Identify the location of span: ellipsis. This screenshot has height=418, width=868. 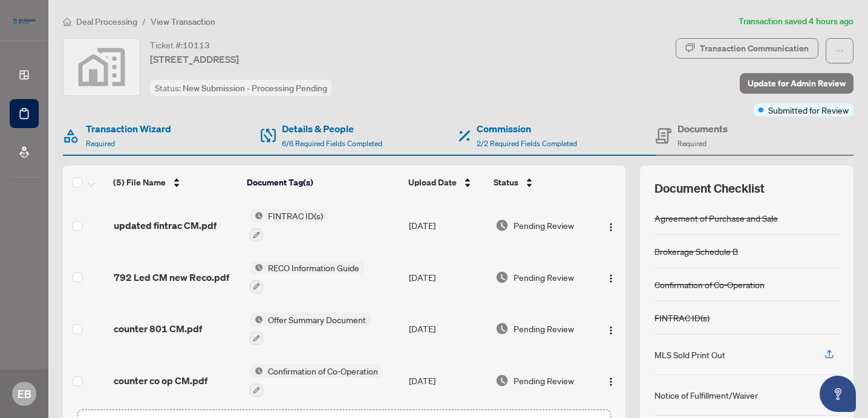
(840, 51).